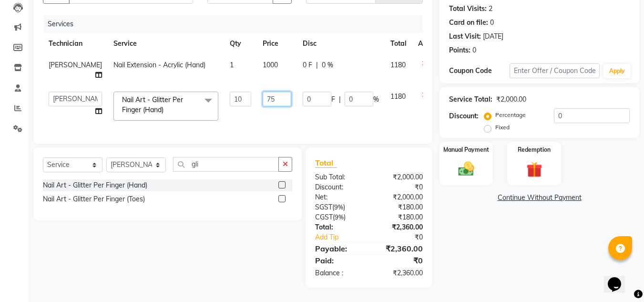 This screenshot has width=644, height=302. I want to click on div: Service Total:, so click(471, 99).